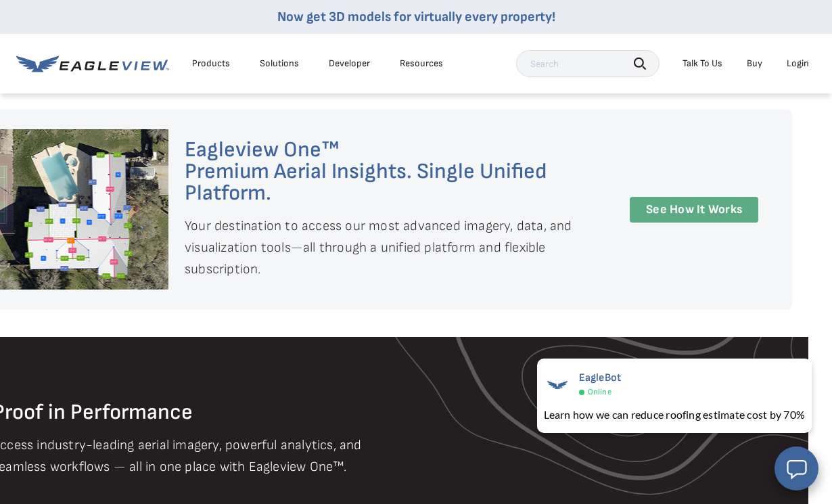 The height and width of the screenshot is (504, 832). I want to click on button: Open chat window, so click(797, 468).